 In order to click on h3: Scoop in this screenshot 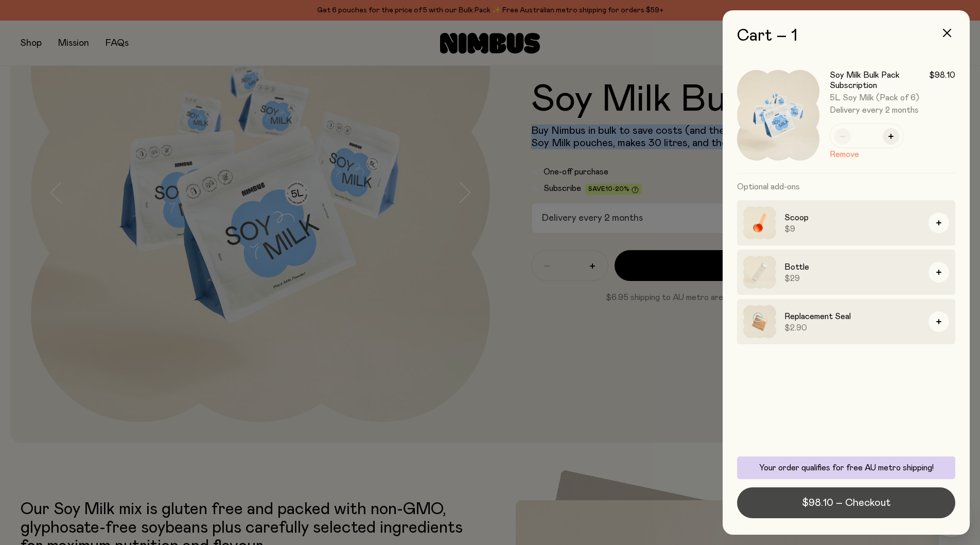, I will do `click(852, 218)`.